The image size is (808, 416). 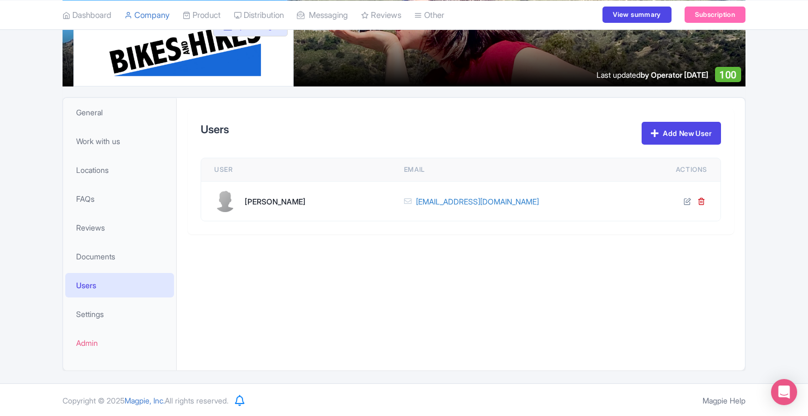 What do you see at coordinates (96, 256) in the screenshot?
I see `span: Documents` at bounding box center [96, 256].